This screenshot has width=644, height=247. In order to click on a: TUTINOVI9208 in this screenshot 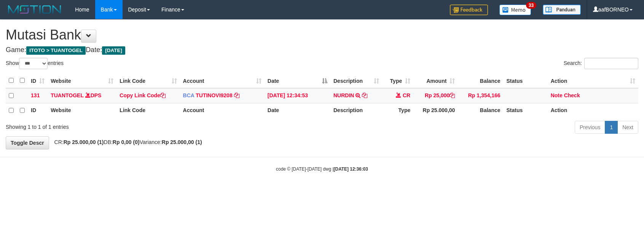, I will do `click(214, 95)`.